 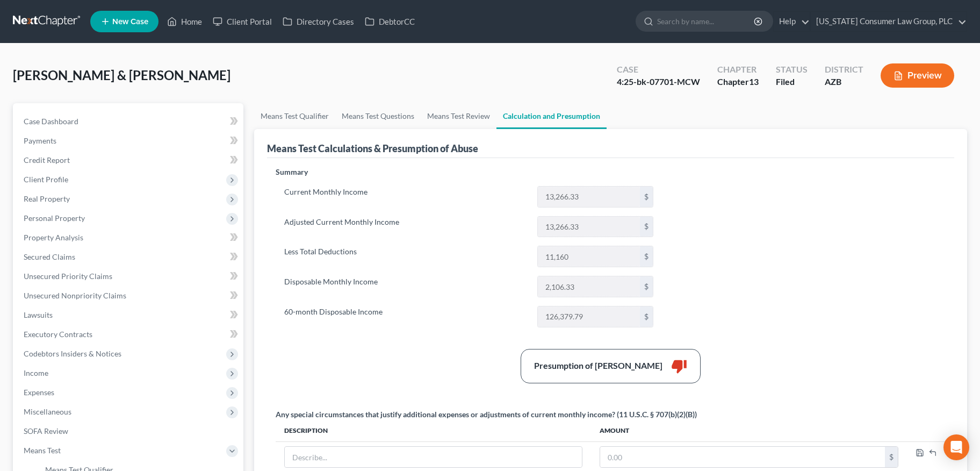 What do you see at coordinates (844, 82) in the screenshot?
I see `div: AZB` at bounding box center [844, 82].